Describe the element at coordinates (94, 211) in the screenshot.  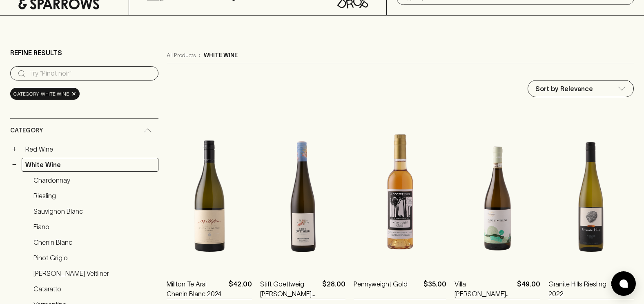
I see `a: Sauvignon Blanc` at that location.